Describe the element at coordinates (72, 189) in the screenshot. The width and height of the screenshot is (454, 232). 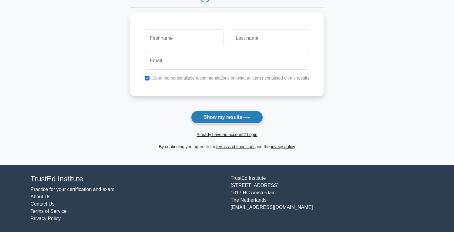
I see `a: Practice for your certification and exam` at that location.